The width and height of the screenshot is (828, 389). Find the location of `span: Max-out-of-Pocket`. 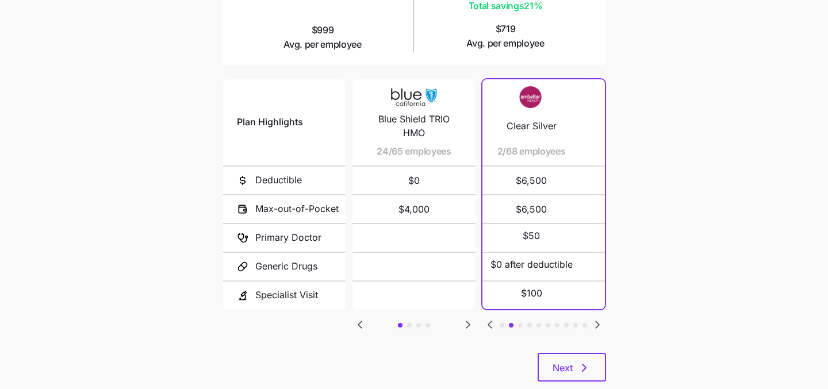

span: Max-out-of-Pocket is located at coordinates (297, 209).